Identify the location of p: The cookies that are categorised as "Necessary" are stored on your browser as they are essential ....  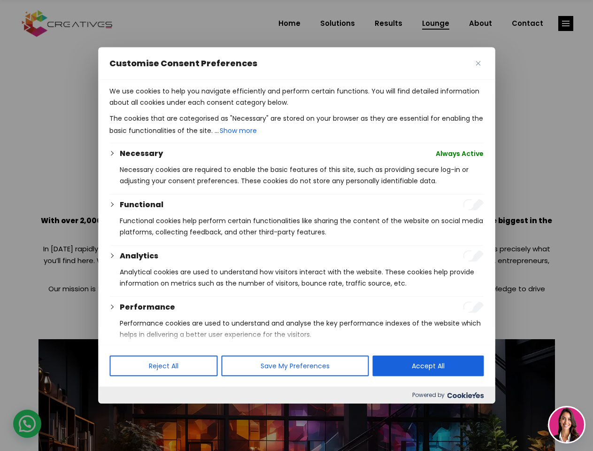
(296, 125).